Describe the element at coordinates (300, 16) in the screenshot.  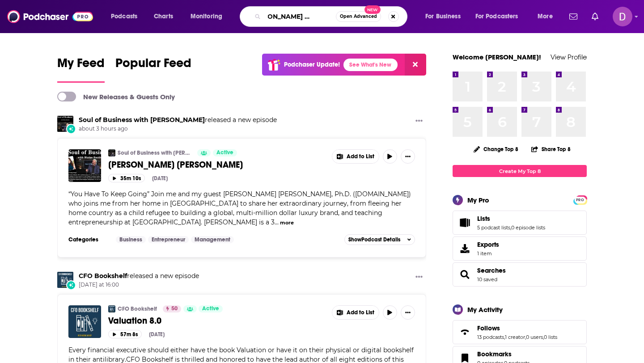
I see `input: Search podcasts, credits, & more...` at that location.